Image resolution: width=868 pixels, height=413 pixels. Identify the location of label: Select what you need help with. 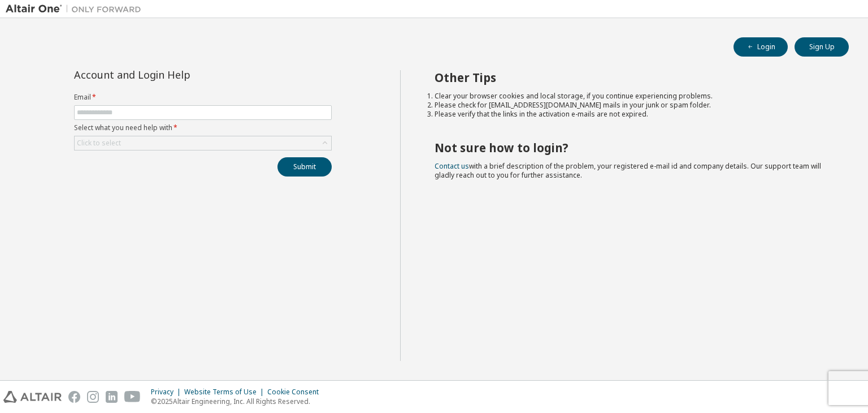
(203, 128).